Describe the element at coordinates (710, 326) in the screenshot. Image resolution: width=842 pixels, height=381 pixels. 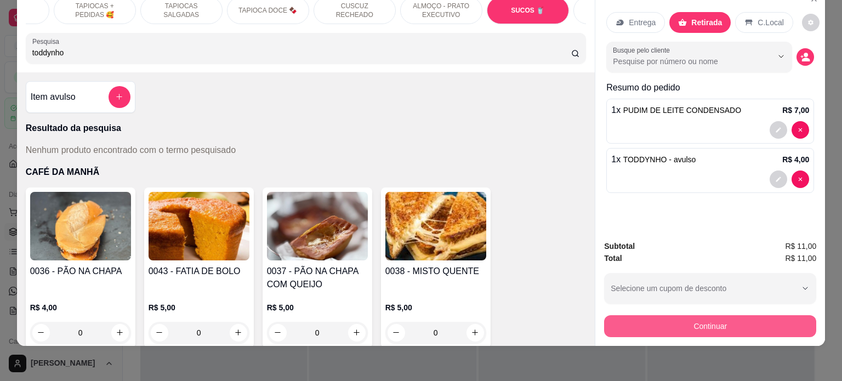
I see `button: Continuar` at that location.